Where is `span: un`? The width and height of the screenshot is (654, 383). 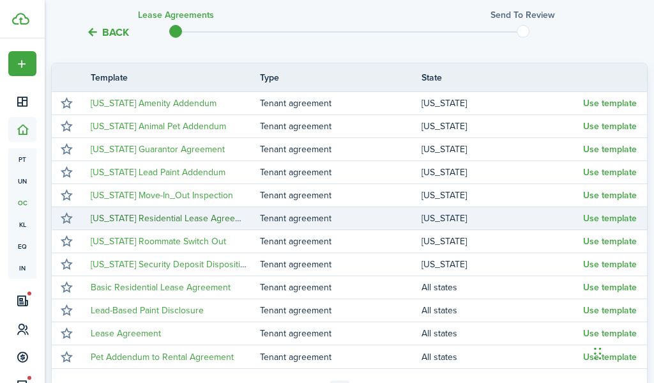
span: un is located at coordinates (22, 181).